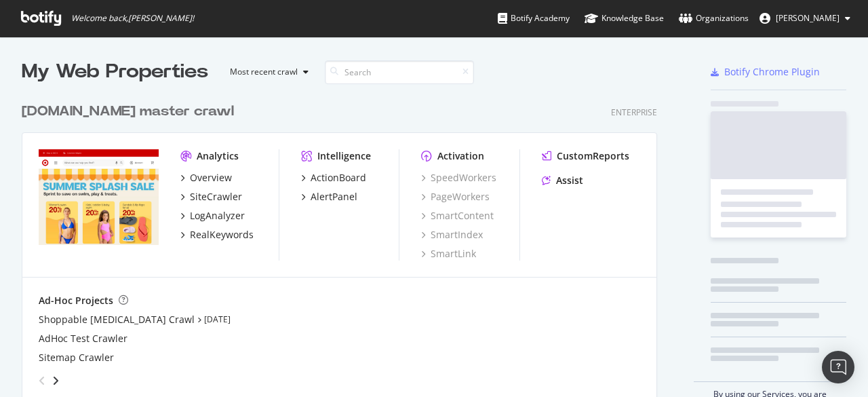 This screenshot has height=397, width=868. I want to click on div: RealKeywords, so click(222, 235).